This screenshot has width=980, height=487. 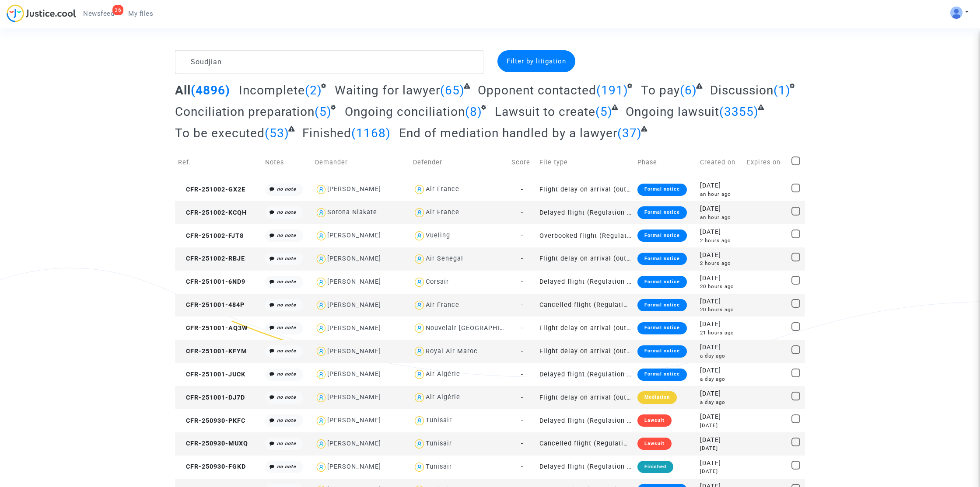 I want to click on span: (53), so click(x=277, y=133).